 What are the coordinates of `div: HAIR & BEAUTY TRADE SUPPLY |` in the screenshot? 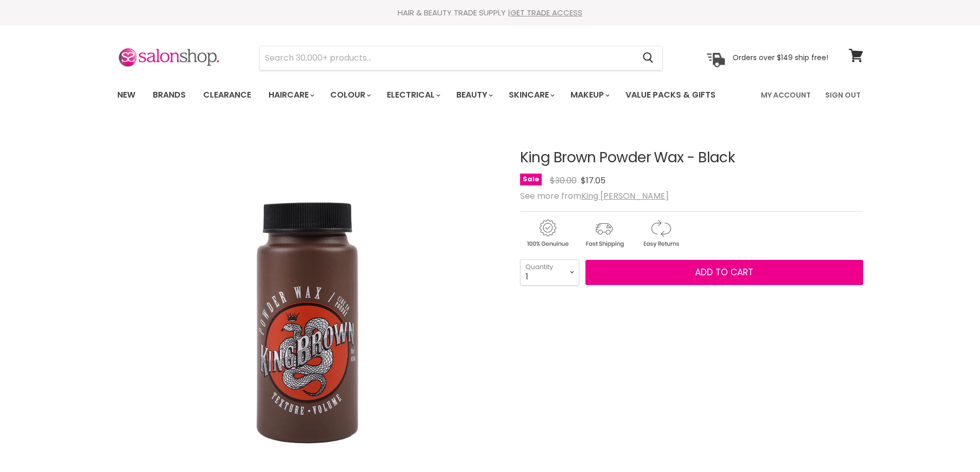 It's located at (490, 13).